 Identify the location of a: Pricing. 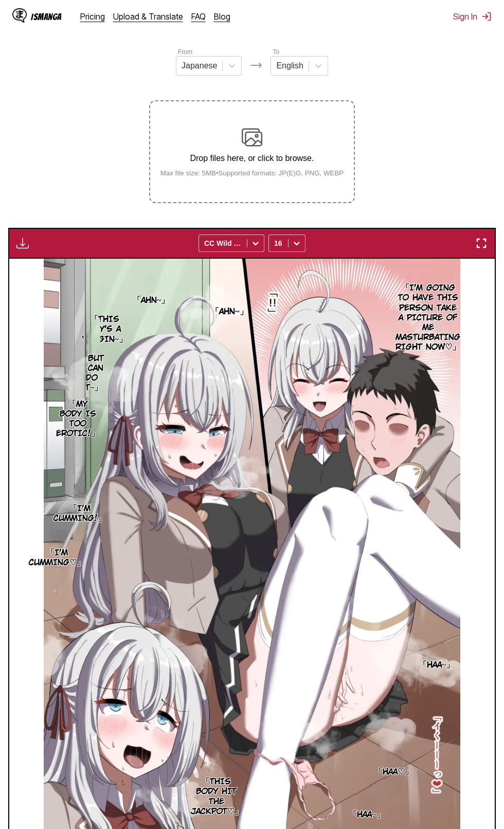
(93, 17).